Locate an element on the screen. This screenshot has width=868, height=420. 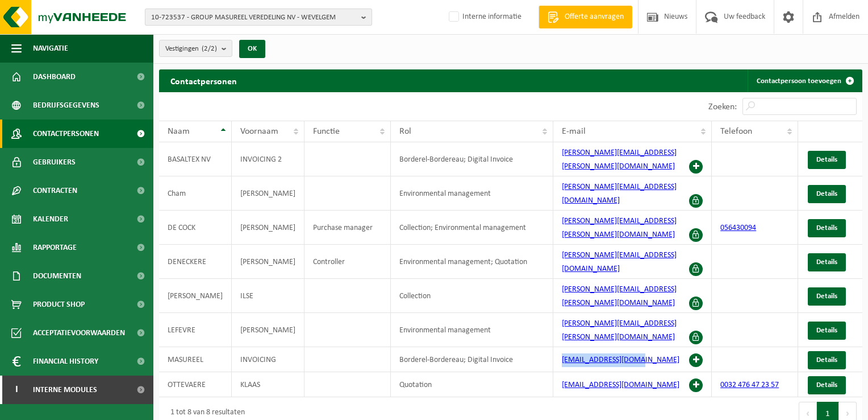
button: Vestigingen(2/2) is located at coordinates (195, 48).